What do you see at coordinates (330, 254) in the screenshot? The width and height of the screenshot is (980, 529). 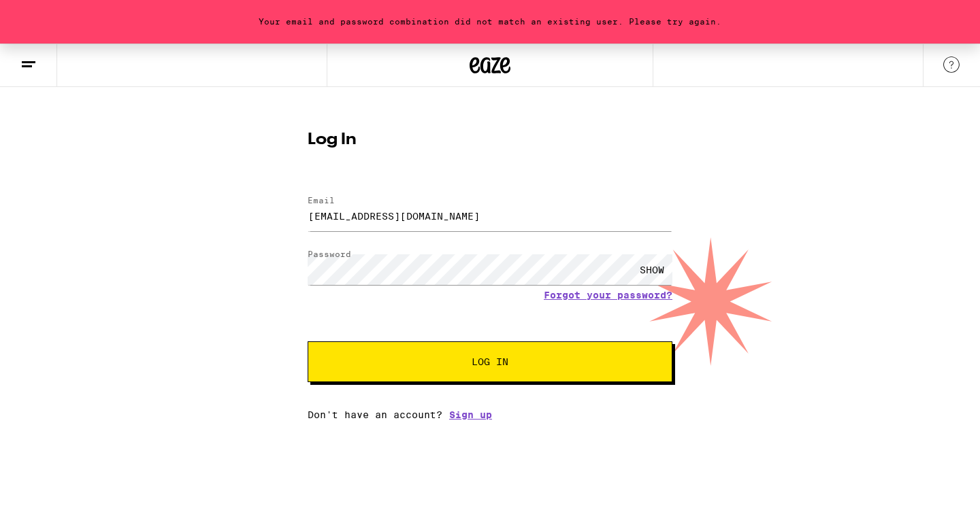 I see `label: Password` at bounding box center [330, 254].